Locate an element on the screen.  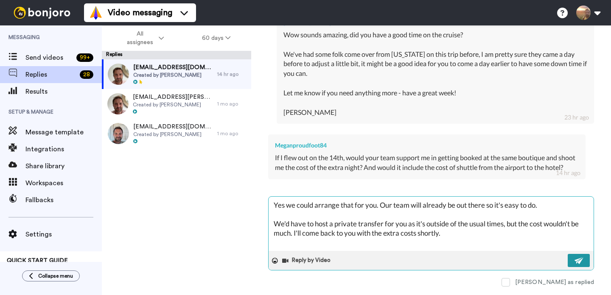
span: QUICK START GUIDE is located at coordinates (37, 261).